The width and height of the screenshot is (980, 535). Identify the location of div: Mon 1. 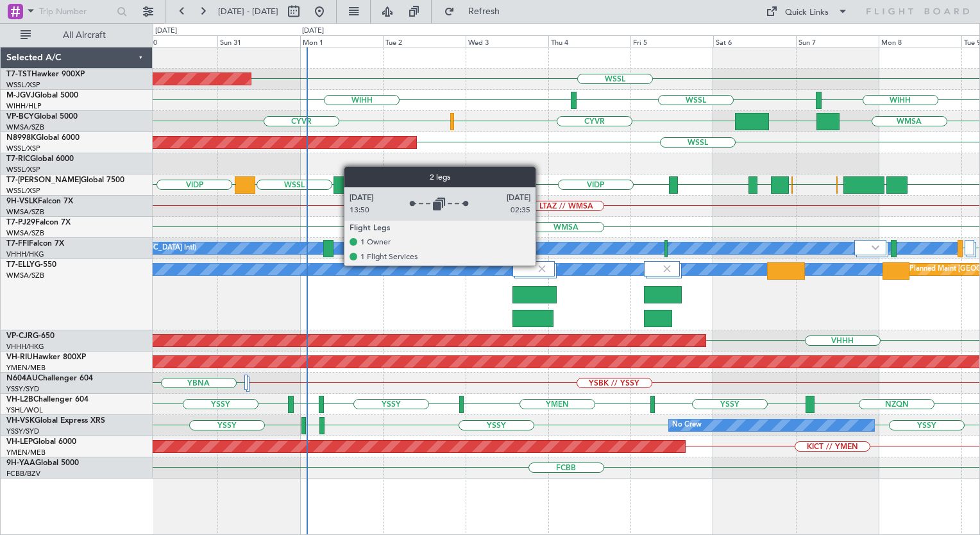
(341, 41).